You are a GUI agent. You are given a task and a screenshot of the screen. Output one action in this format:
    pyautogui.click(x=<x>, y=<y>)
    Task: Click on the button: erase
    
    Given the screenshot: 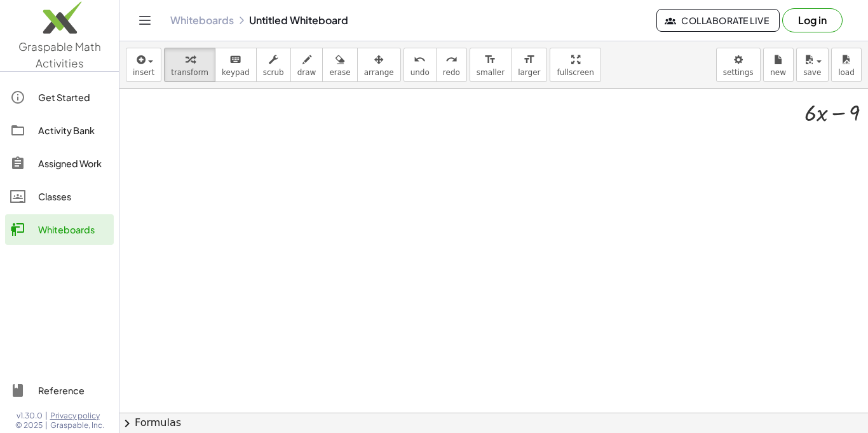 What is the action you would take?
    pyautogui.click(x=339, y=65)
    